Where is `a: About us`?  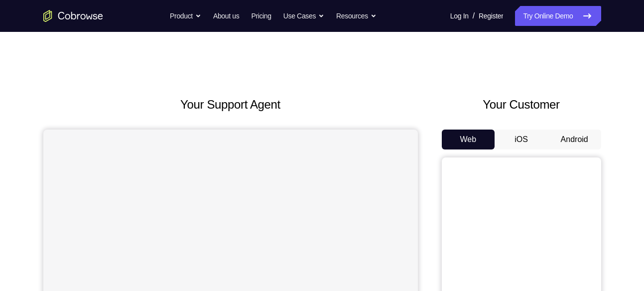
a: About us is located at coordinates (226, 16).